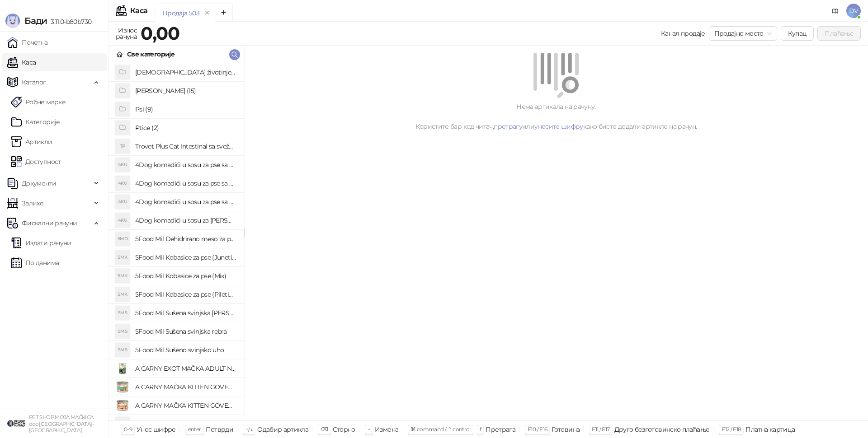 The width and height of the screenshot is (868, 438). I want to click on h4: 4Dog komadići u sosu za pse sa govedinom (100g), so click(186, 165).